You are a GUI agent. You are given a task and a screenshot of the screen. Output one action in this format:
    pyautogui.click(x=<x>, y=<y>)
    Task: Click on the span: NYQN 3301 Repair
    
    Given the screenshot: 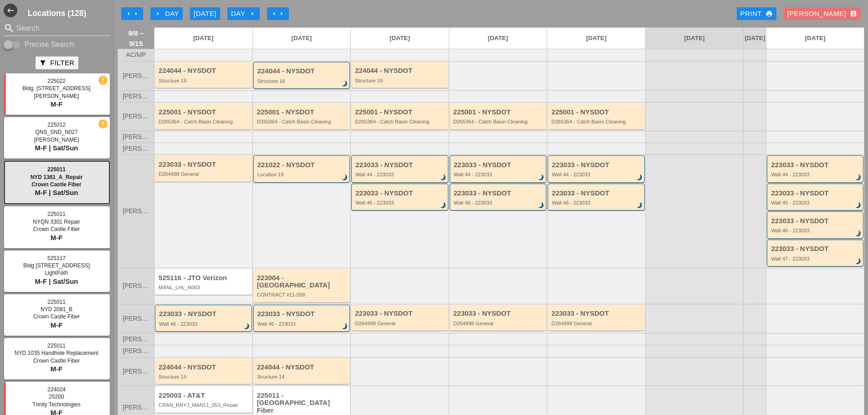 What is the action you would take?
    pyautogui.click(x=56, y=222)
    